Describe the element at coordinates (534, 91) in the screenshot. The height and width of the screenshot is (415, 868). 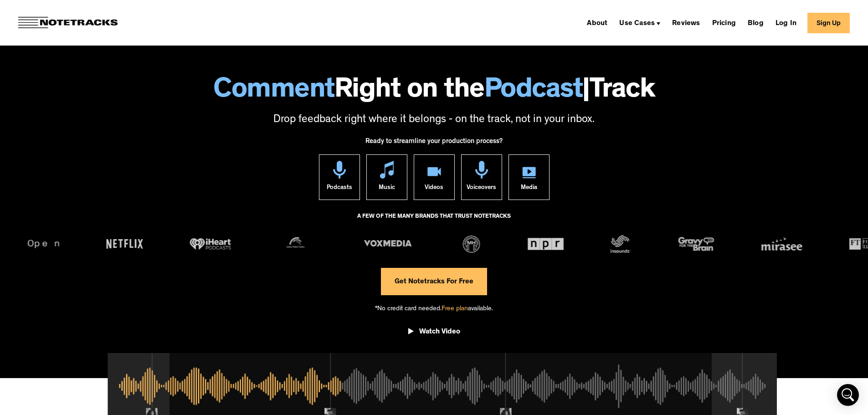
I see `span: Podcast` at that location.